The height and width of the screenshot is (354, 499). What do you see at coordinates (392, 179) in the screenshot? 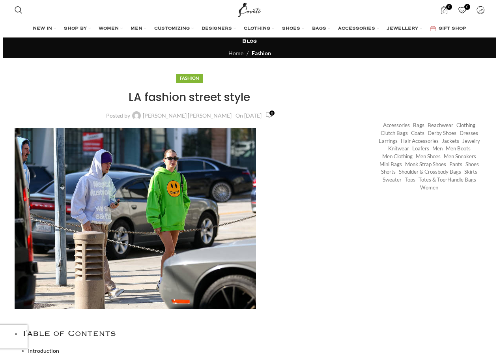
I see `a: Sweater (219 items)` at bounding box center [392, 179].